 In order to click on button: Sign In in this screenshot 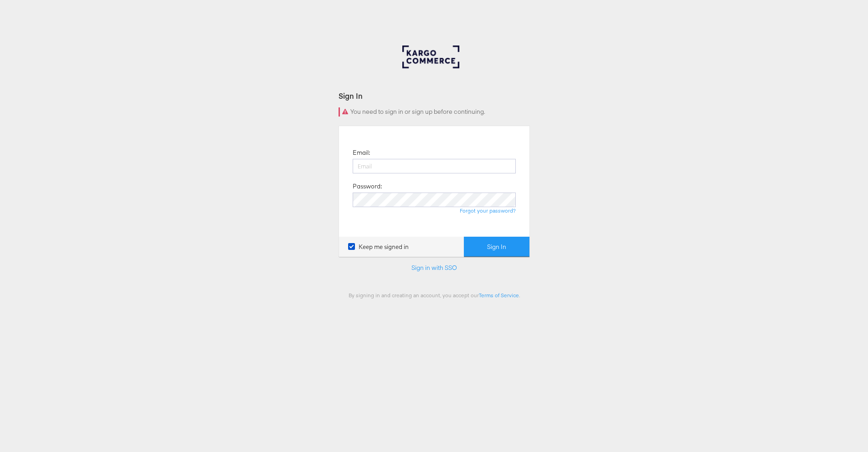, I will do `click(497, 247)`.